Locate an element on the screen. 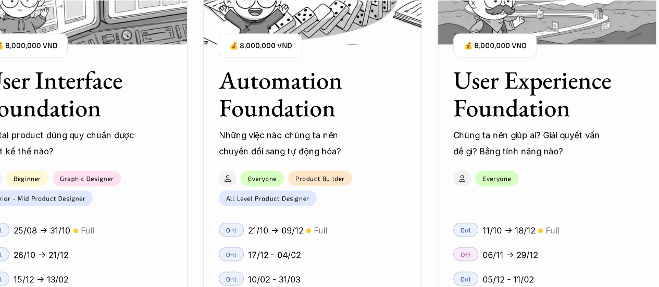 The width and height of the screenshot is (659, 287). p: 05/12 - 11/02 is located at coordinates (508, 279).